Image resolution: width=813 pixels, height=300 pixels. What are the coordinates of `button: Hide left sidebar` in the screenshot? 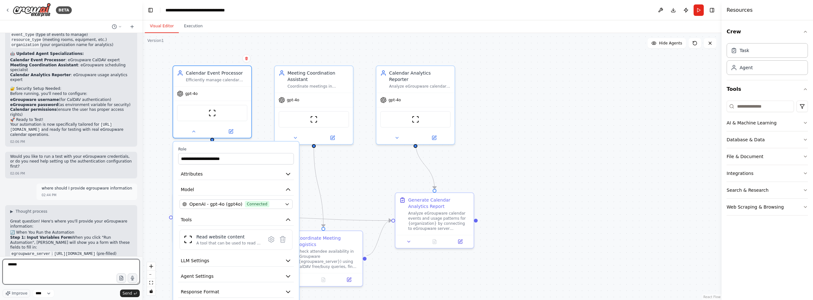 It's located at (151, 10).